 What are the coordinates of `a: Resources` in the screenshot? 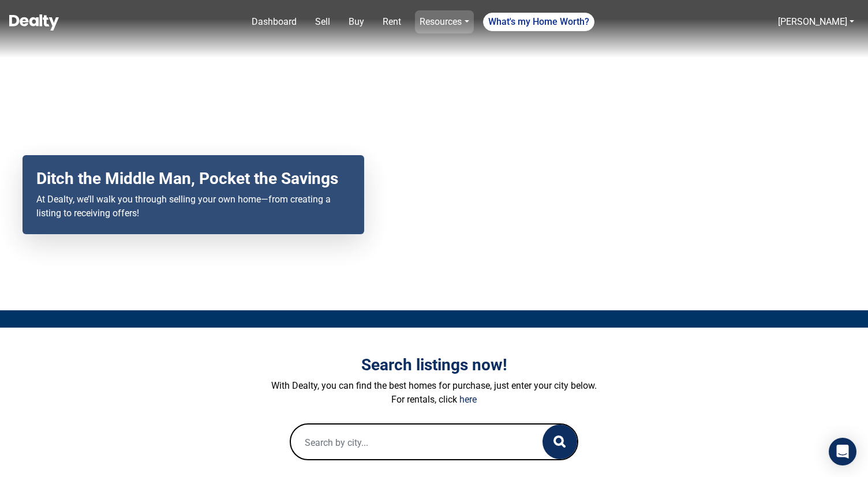 It's located at (444, 22).